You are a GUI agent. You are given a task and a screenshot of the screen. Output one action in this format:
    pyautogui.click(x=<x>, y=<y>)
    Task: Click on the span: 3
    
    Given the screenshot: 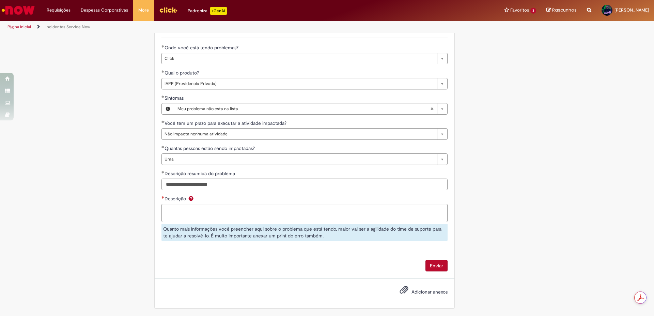 What is the action you would take?
    pyautogui.click(x=533, y=11)
    